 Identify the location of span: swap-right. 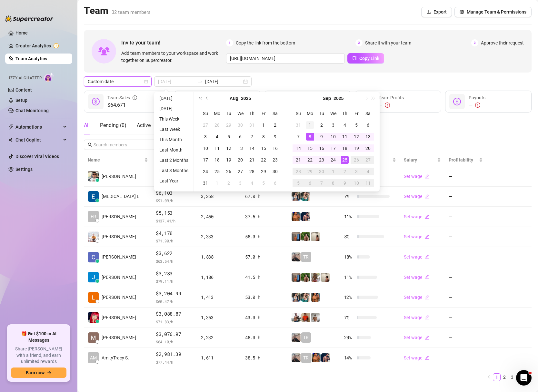
(200, 81).